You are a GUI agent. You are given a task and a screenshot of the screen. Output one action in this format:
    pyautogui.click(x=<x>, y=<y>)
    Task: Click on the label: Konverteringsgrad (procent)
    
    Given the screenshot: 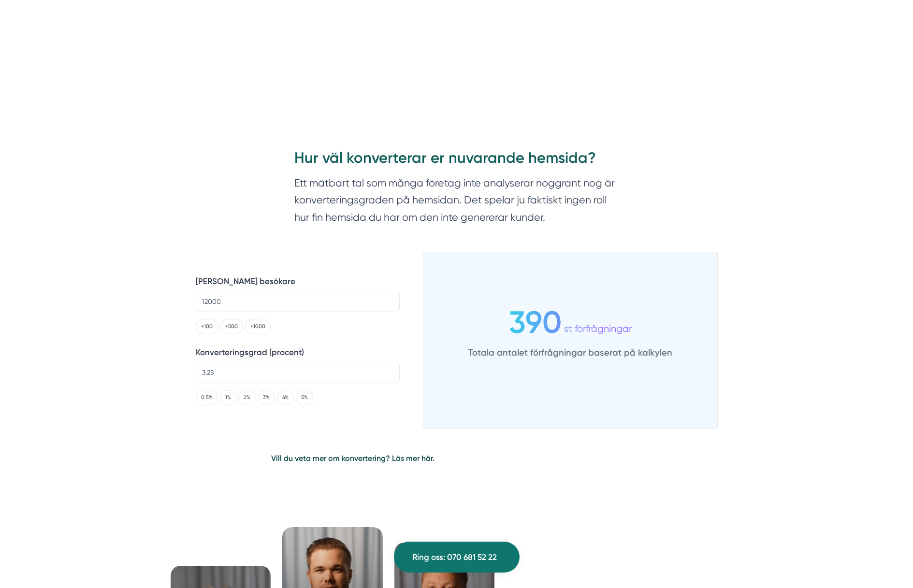 What is the action you would take?
    pyautogui.click(x=297, y=353)
    